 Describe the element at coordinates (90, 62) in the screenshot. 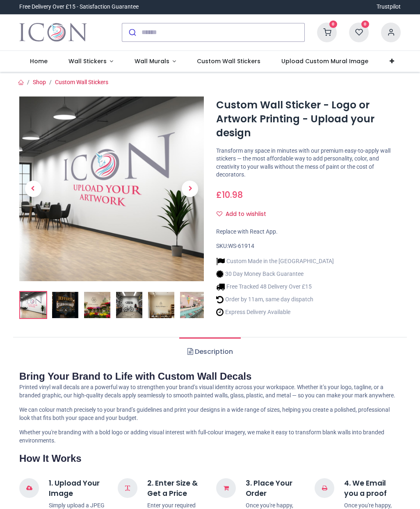

I see `a: Wall Stickers` at that location.